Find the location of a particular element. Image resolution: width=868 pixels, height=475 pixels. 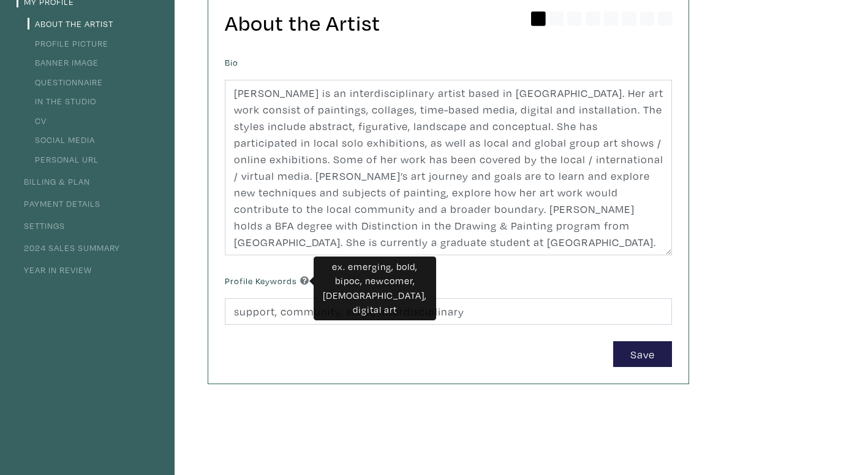

label: Profile Keywords is located at coordinates (266, 281).